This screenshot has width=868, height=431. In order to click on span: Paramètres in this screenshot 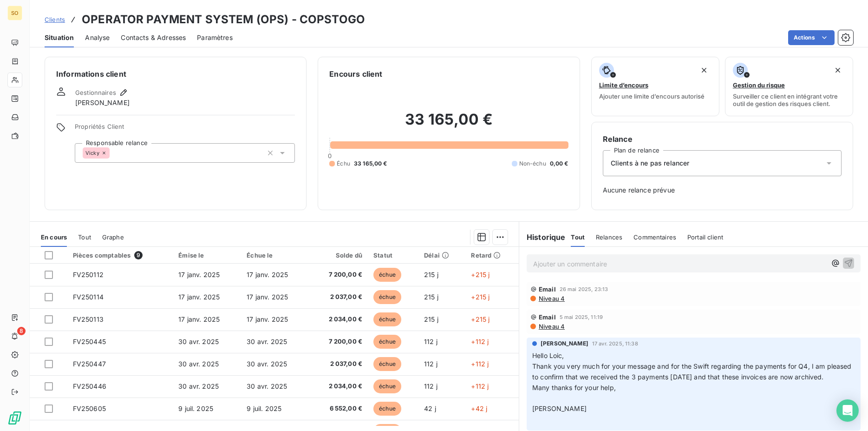, I will do `click(215, 38)`.